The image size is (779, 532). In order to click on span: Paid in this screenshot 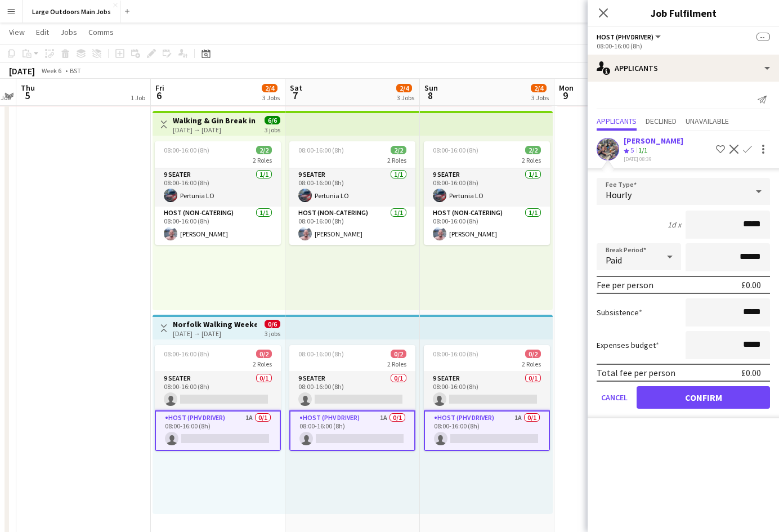, I will do `click(614, 260)`.